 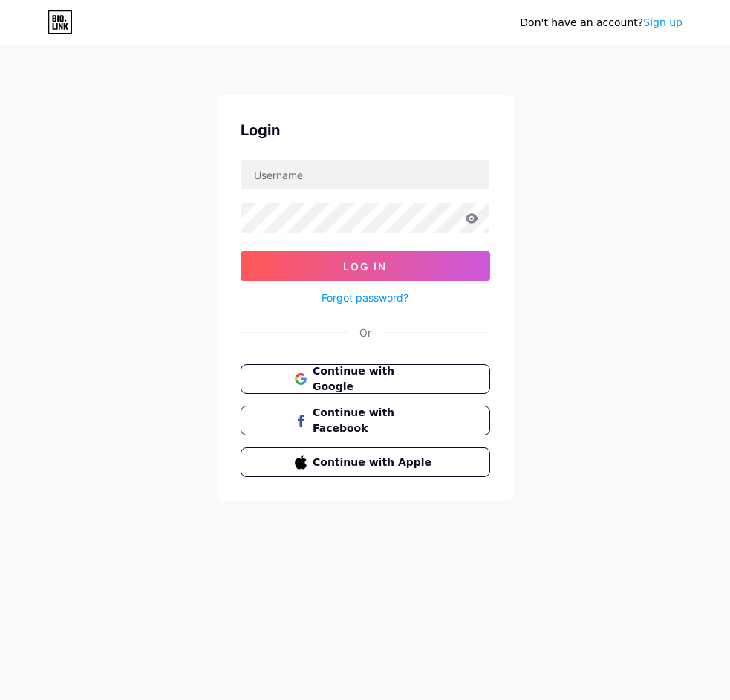 I want to click on div: Or, so click(x=365, y=332).